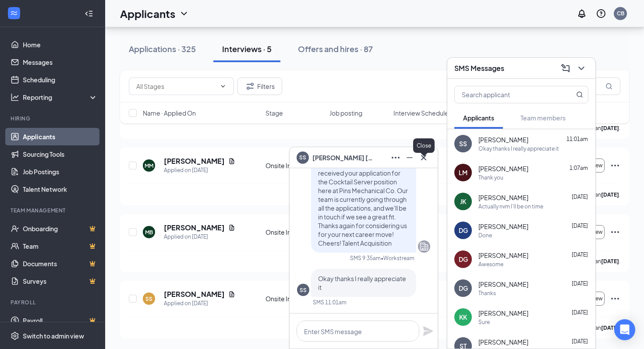 The width and height of the screenshot is (644, 349). Describe the element at coordinates (53, 302) in the screenshot. I see `div: Payroll` at that location.